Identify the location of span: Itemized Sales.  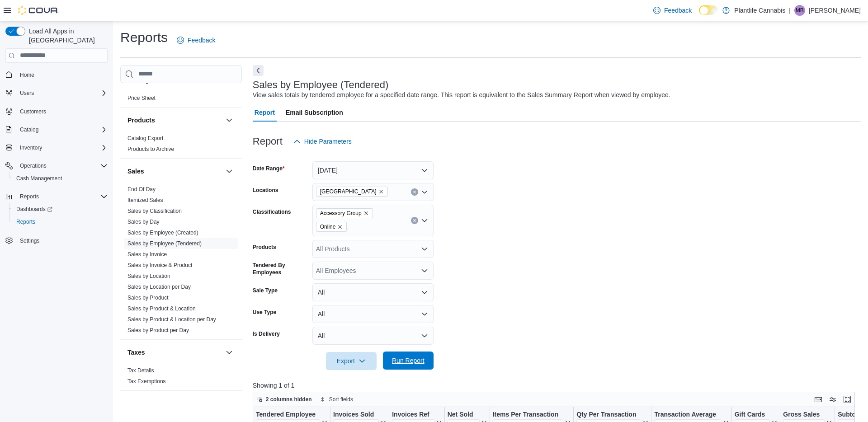
(145, 200).